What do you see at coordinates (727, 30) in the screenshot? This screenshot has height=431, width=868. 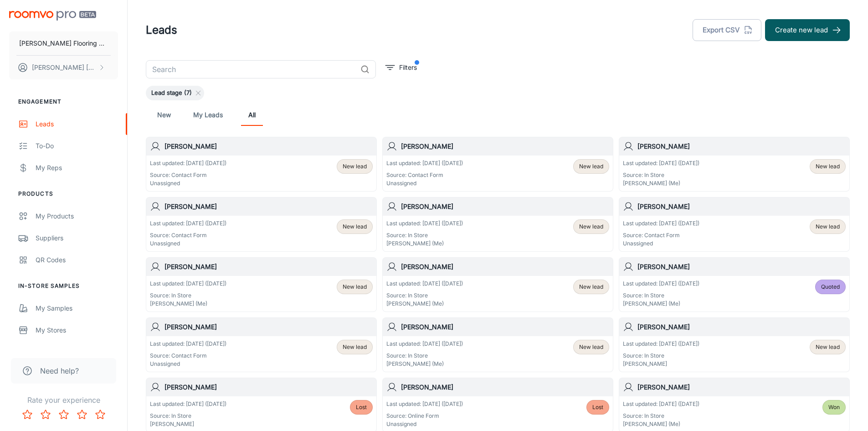 I see `button: Export CSV` at bounding box center [727, 30].